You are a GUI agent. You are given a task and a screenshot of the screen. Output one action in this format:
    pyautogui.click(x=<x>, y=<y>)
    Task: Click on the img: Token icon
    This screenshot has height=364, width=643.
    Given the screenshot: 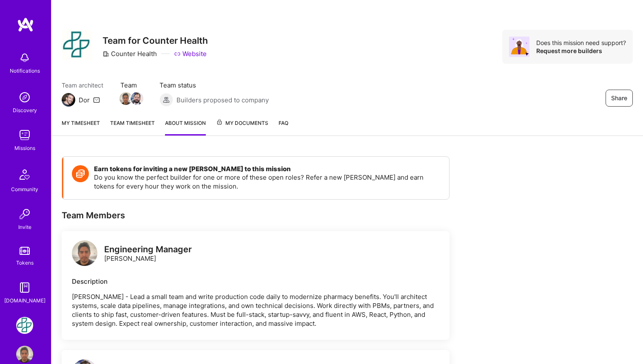 What is the action you would take?
    pyautogui.click(x=81, y=174)
    